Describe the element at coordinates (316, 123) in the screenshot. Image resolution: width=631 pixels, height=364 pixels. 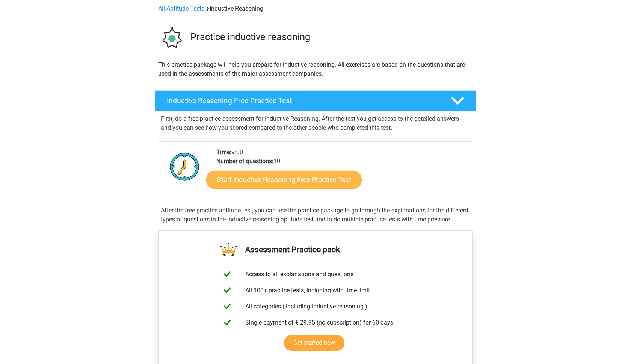
I see `p: First, do a free practice assessment for Inductive Reasoning. After the test you get access to th...` at that location.